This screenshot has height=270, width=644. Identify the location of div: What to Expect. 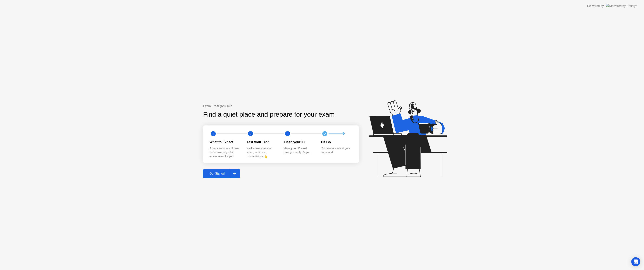
(225, 142).